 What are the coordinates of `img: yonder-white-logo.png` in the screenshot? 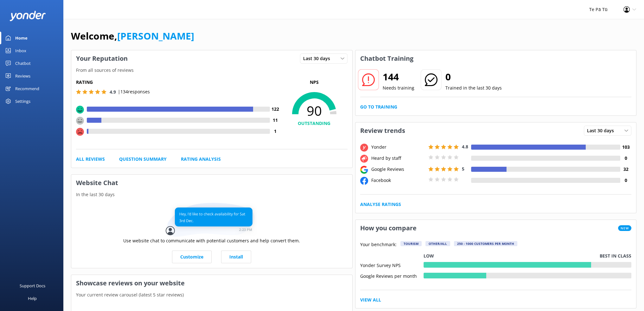 It's located at (27, 16).